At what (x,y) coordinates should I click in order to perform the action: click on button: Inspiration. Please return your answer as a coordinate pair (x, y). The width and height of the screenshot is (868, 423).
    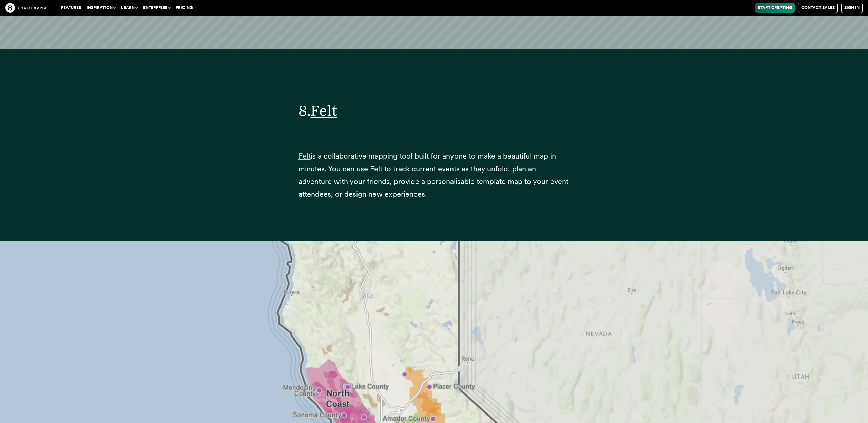
    Looking at the image, I should click on (101, 8).